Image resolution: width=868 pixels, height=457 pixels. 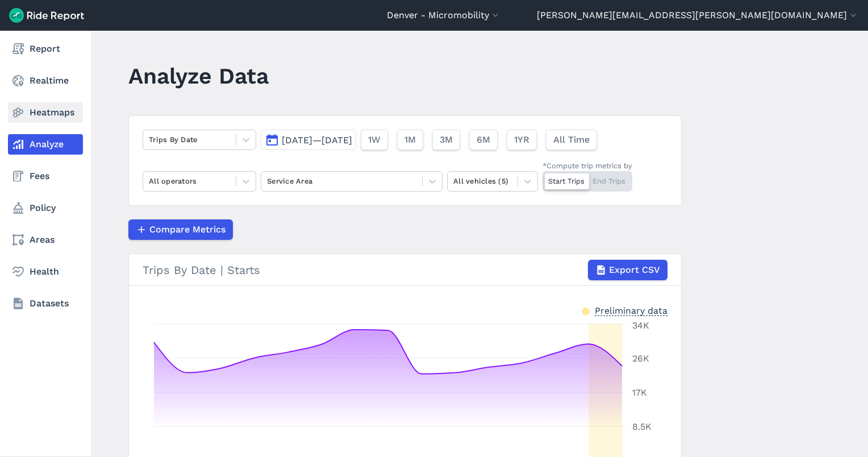 What do you see at coordinates (640, 392) in the screenshot?
I see `tspan: 17K` at bounding box center [640, 392].